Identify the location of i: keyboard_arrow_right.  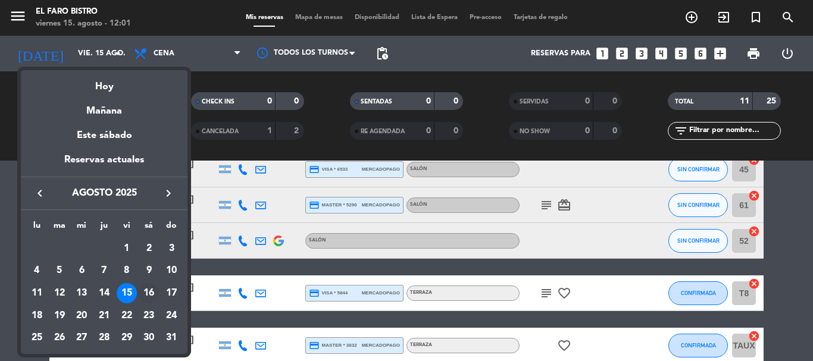
(168, 194).